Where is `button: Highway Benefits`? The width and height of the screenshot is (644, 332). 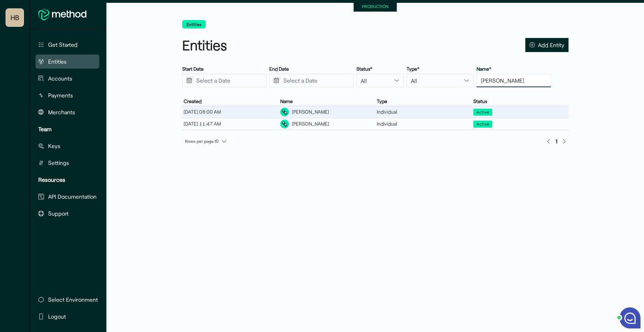 button: Highway Benefits is located at coordinates (15, 18).